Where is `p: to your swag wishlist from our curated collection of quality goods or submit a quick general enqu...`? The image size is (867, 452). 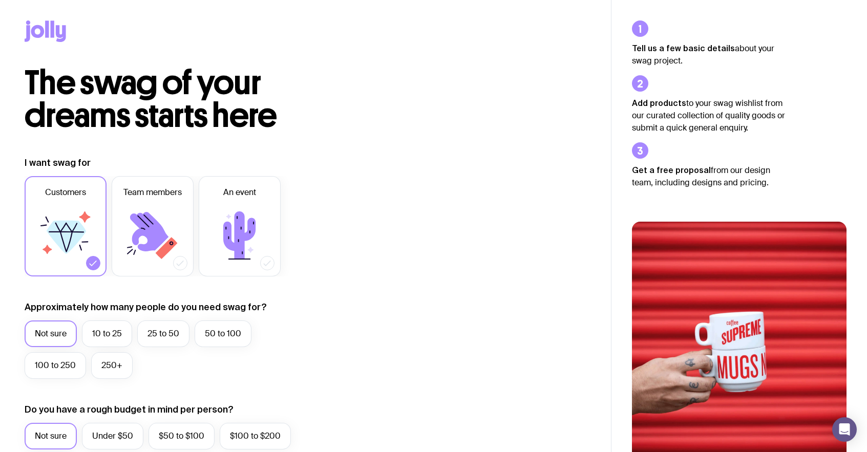
p: to your swag wishlist from our curated collection of quality goods or submit a quick general enqu... is located at coordinates (709, 115).